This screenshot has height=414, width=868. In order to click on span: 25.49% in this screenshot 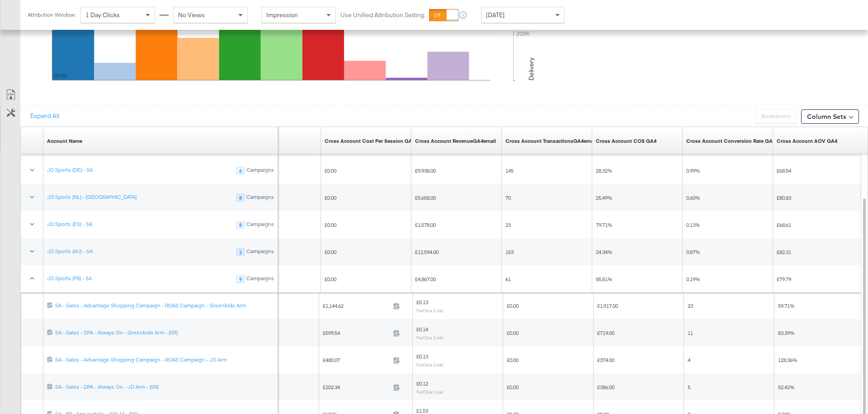, I will do `click(604, 197)`.